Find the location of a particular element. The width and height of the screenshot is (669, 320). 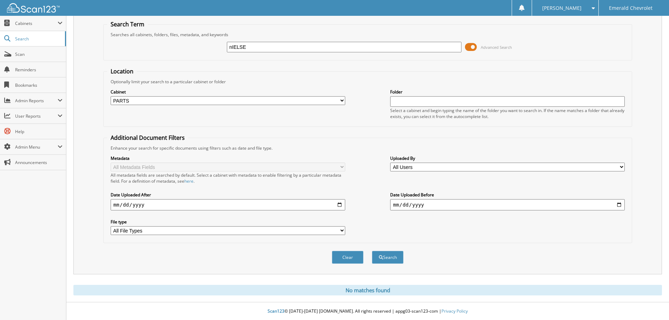

div: Select a cabinet and begin typing the name of the folder you want to search in. If the name match... is located at coordinates (507, 113).